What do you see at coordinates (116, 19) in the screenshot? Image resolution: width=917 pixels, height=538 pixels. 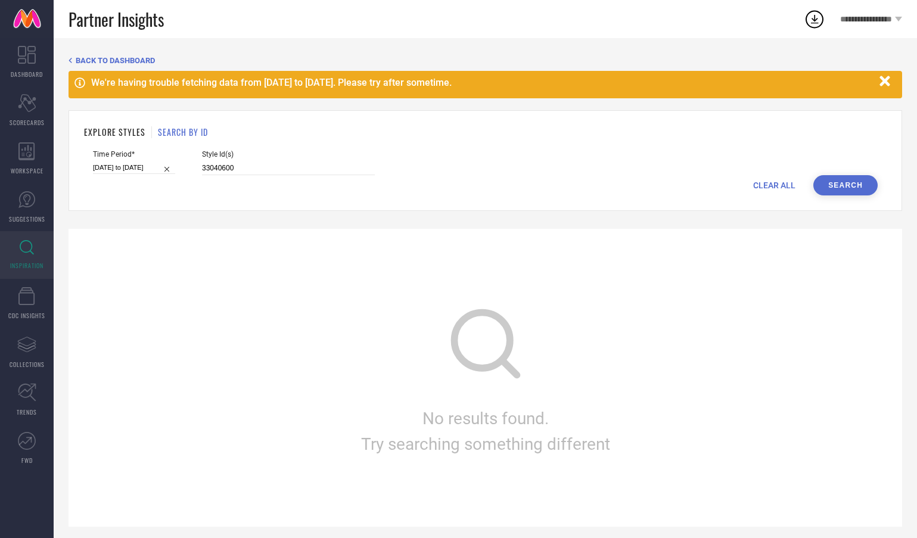 I see `span: Partner Insights` at bounding box center [116, 19].